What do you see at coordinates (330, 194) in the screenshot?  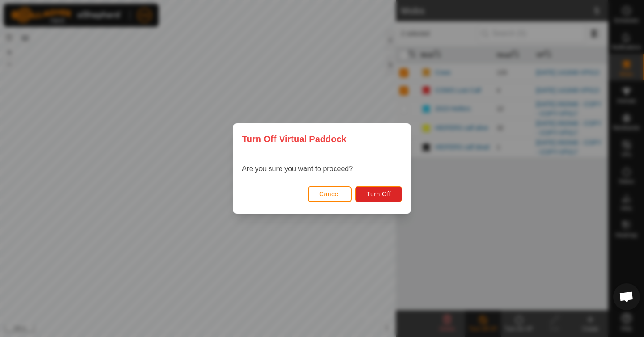 I see `button: Cancel` at bounding box center [330, 194].